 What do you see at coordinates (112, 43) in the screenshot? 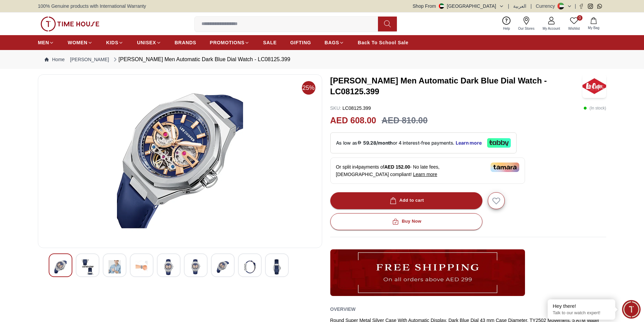
I see `span: KIDS` at bounding box center [112, 43].